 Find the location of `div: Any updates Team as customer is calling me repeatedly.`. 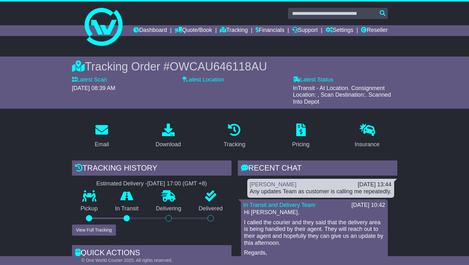

div: Any updates Team as customer is calling me repeatedly. is located at coordinates (321, 192).